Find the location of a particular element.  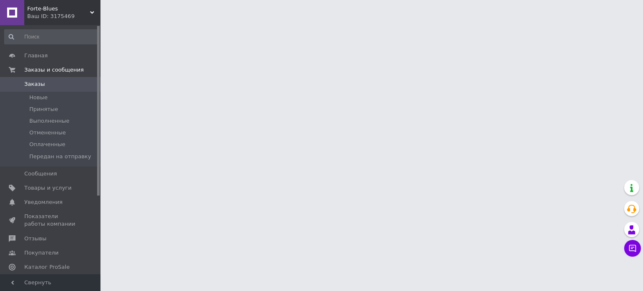

span: Принятые is located at coordinates (44, 109).